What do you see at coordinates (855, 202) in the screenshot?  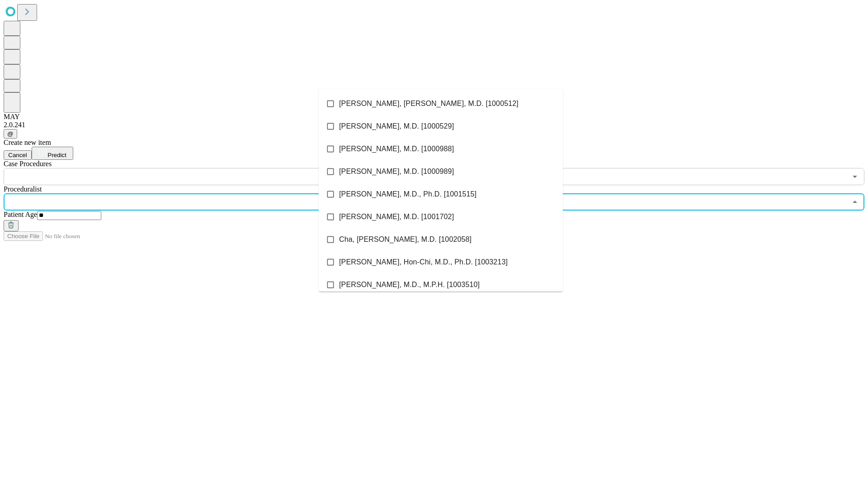 I see `button: Close` at bounding box center [855, 202].